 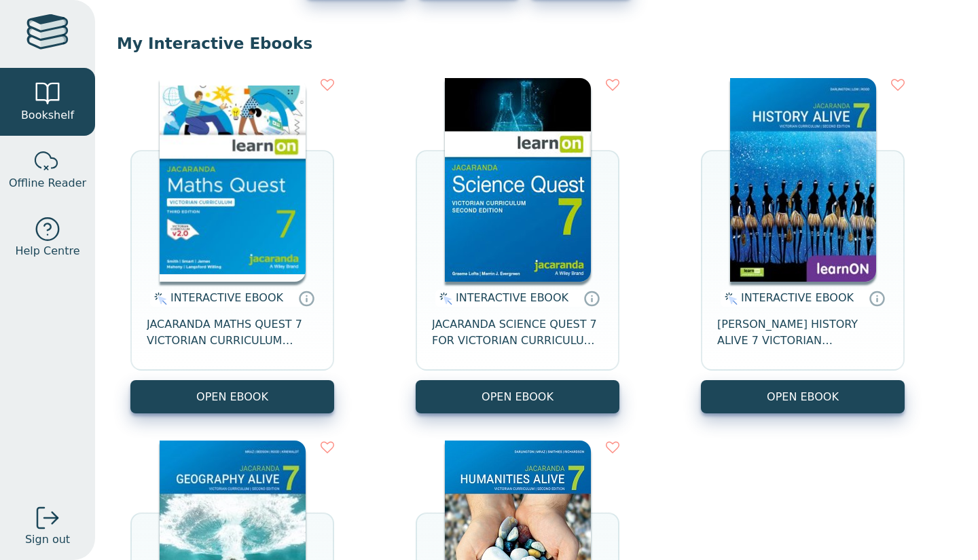 I want to click on span: Offline Reader, so click(x=48, y=183).